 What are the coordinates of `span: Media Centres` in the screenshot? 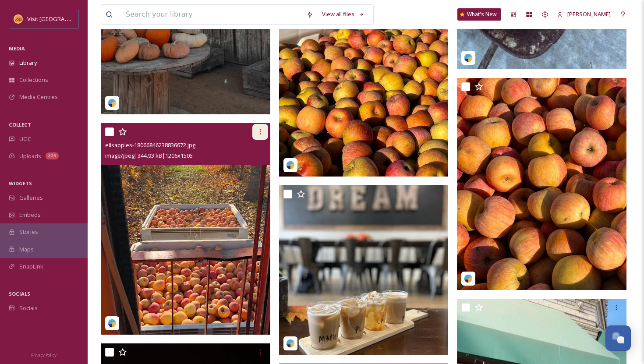 It's located at (38, 97).